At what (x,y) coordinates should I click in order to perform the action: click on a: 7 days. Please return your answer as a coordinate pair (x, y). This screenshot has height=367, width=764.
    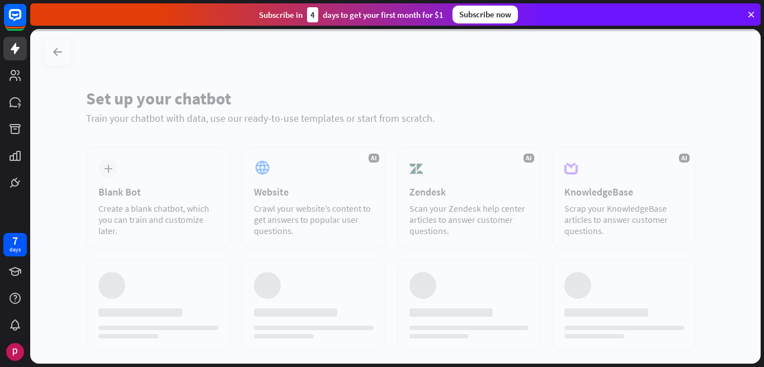
    Looking at the image, I should click on (15, 245).